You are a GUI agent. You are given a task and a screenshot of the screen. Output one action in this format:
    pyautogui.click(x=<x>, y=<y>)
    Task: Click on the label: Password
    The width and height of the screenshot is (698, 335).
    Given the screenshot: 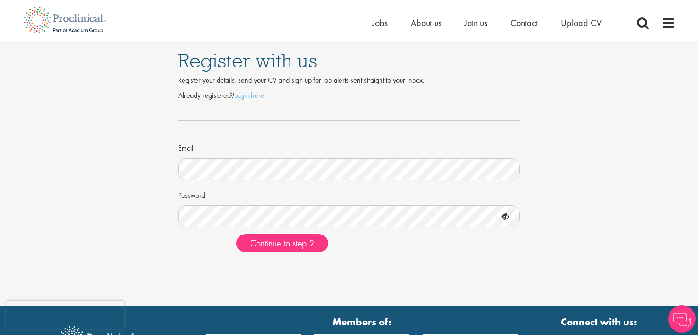 What is the action you would take?
    pyautogui.click(x=191, y=194)
    